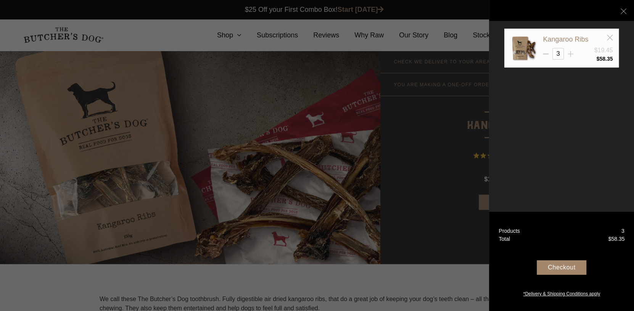 The image size is (634, 311). I want to click on div: $19.45, so click(603, 50).